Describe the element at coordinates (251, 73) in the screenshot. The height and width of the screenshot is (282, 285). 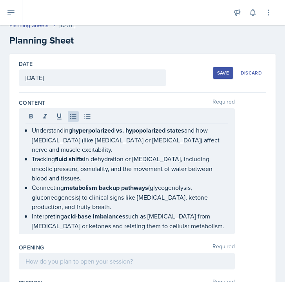
I see `button: Discard` at that location.